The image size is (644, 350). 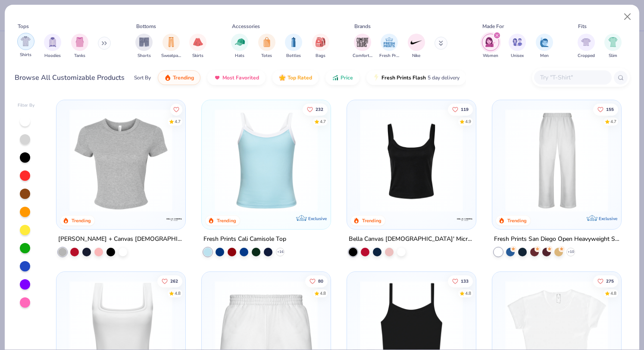 I want to click on div: filter for Nike, so click(x=416, y=47).